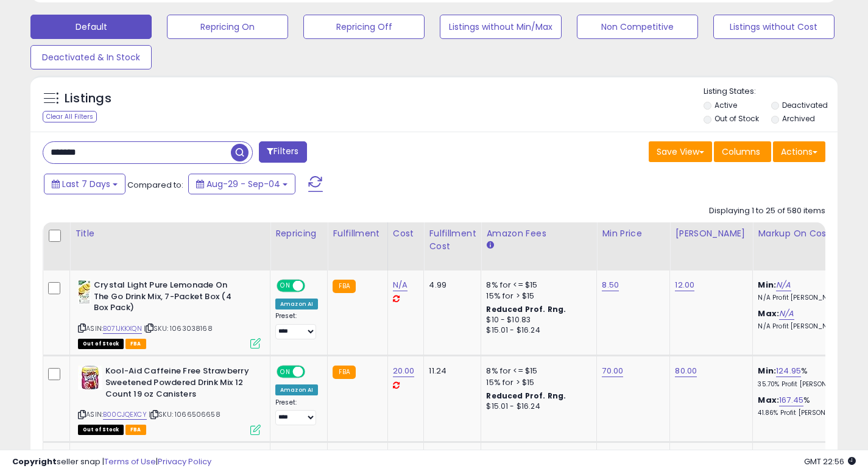  What do you see at coordinates (633, 234) in the screenshot?
I see `div: Min Price` at bounding box center [633, 234].